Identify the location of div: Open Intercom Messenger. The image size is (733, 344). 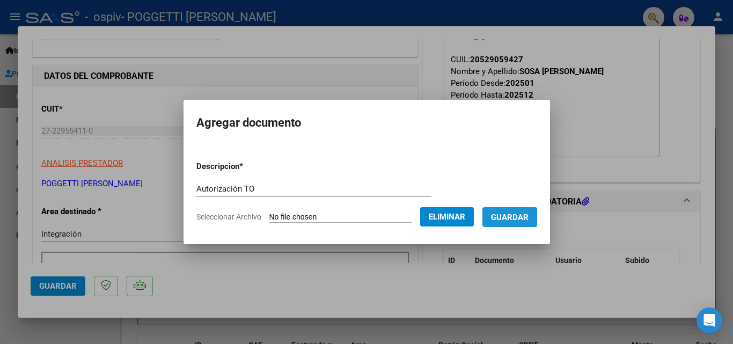
(709, 320).